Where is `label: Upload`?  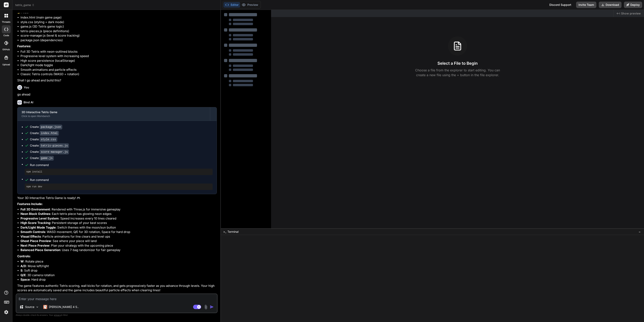
label: Upload is located at coordinates (6, 65).